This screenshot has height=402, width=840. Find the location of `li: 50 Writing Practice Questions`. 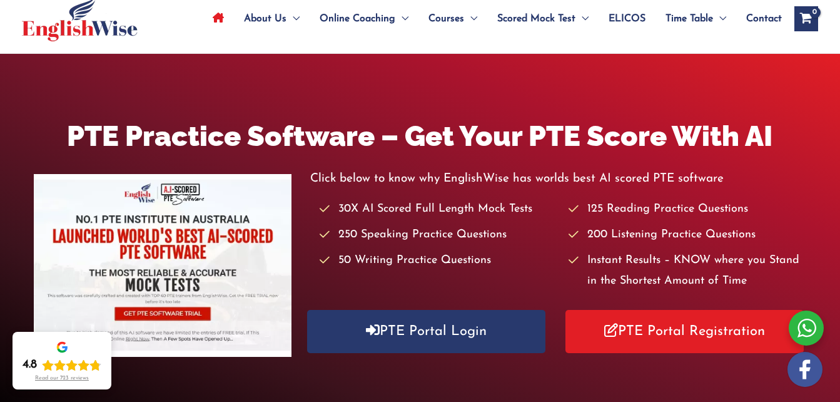

li: 50 Writing Practice Questions is located at coordinates (439, 260).